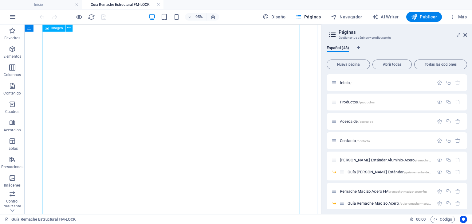  I want to click on div: Remache Macizo Acero FM/remache-macizo-acero-fm, so click(386, 191).